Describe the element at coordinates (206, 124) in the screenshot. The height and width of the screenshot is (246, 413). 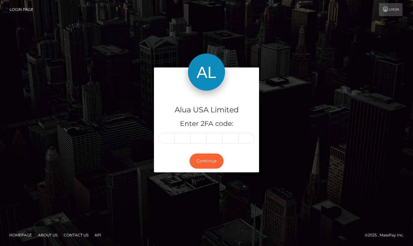
I see `h5: Enter 2FA code:` at that location.